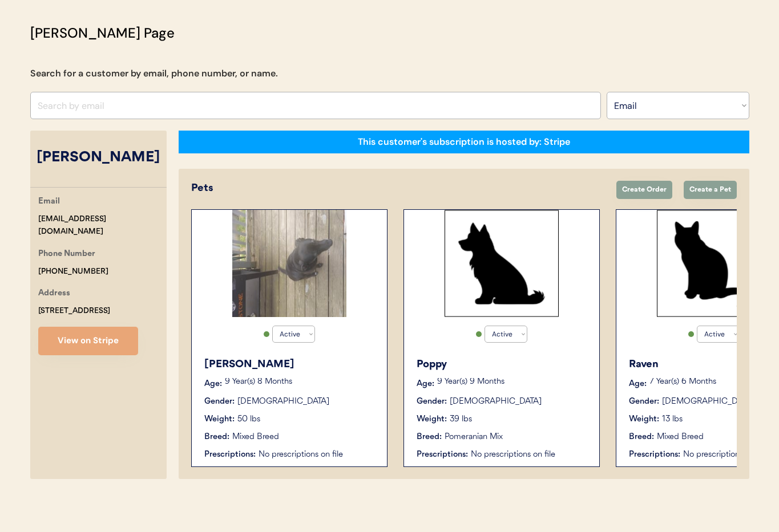 The image size is (779, 532). What do you see at coordinates (672, 420) in the screenshot?
I see `div: 13 lbs` at bounding box center [672, 420].